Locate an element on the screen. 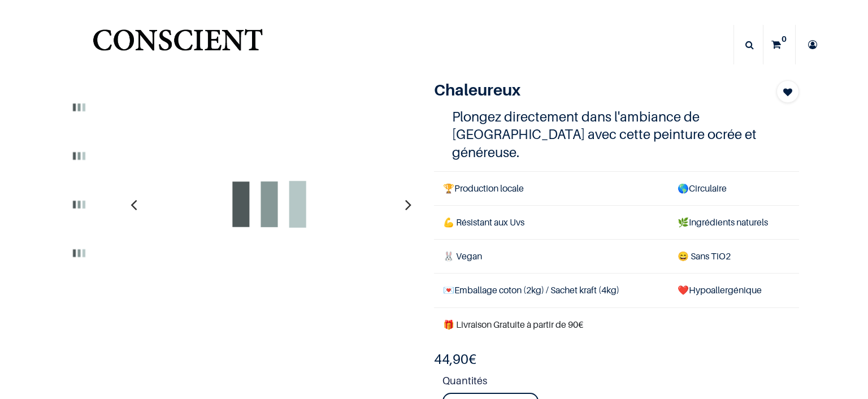 The height and width of the screenshot is (399, 868). strong: Quantités is located at coordinates (621, 383).